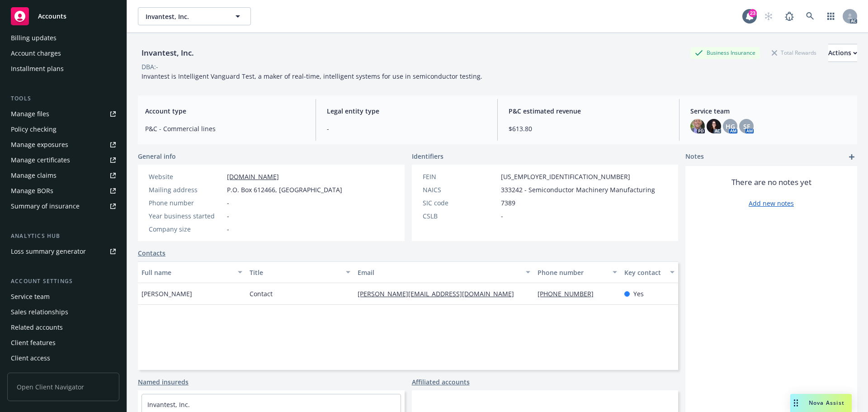 The width and height of the screenshot is (868, 412). What do you see at coordinates (40, 144) in the screenshot?
I see `div: Manage exposures` at bounding box center [40, 144].